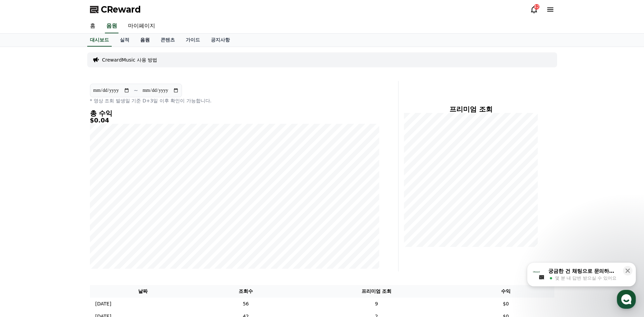 The image size is (644, 317). What do you see at coordinates (234, 113) in the screenshot?
I see `h4: 총 수익` at bounding box center [234, 113].